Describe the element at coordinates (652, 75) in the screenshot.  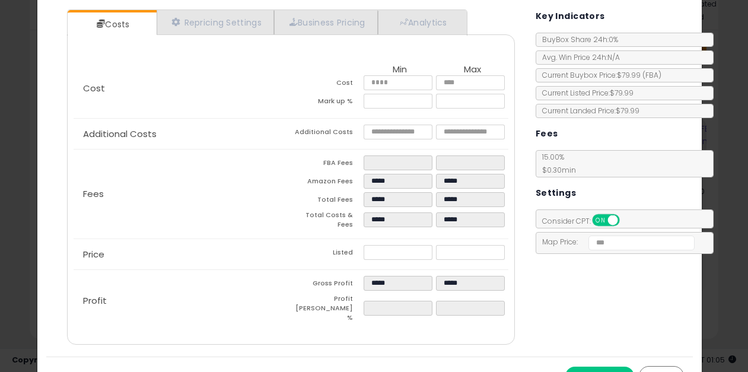
I see `span: ( FBA )` at that location.